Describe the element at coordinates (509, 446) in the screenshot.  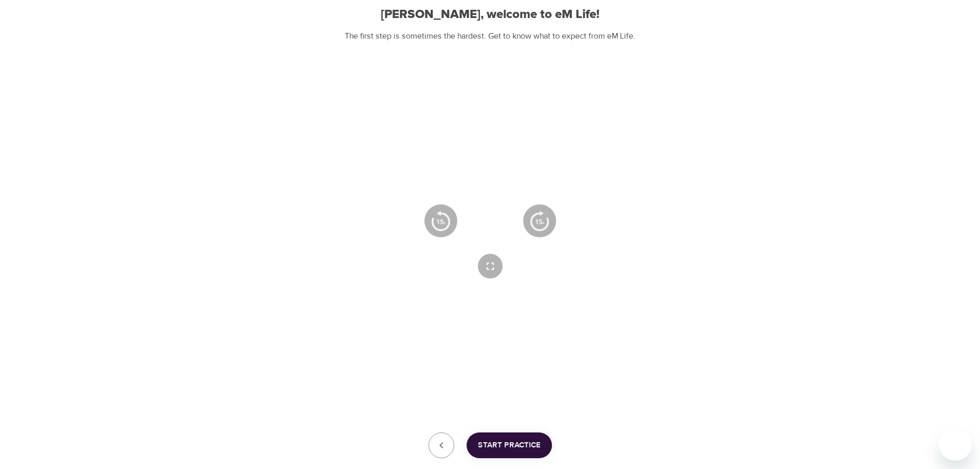
I see `button: Start Practice` at that location.